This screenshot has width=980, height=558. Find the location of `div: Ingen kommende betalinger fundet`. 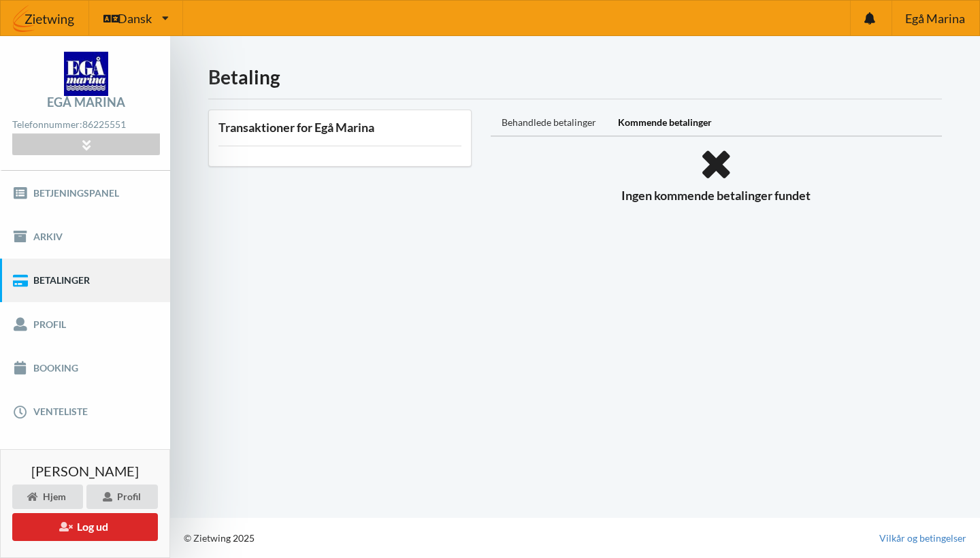

div: Ingen kommende betalinger fundet is located at coordinates (716, 175).